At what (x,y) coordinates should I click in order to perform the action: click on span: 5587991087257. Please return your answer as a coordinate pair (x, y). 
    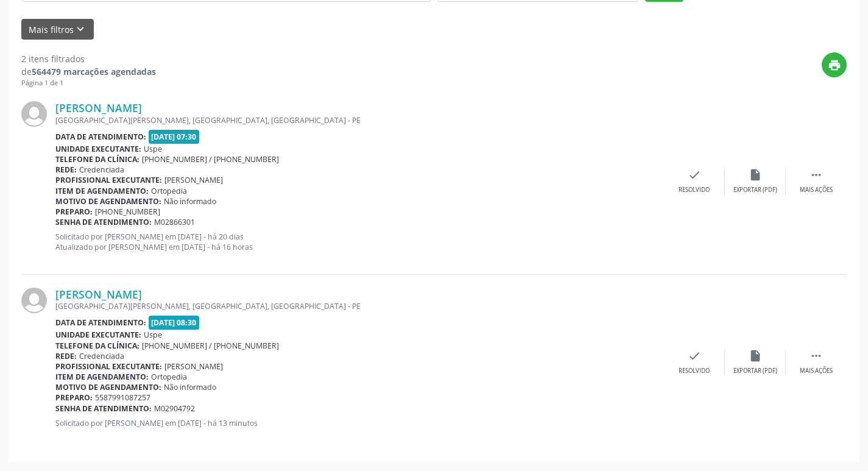
    Looking at the image, I should click on (122, 397).